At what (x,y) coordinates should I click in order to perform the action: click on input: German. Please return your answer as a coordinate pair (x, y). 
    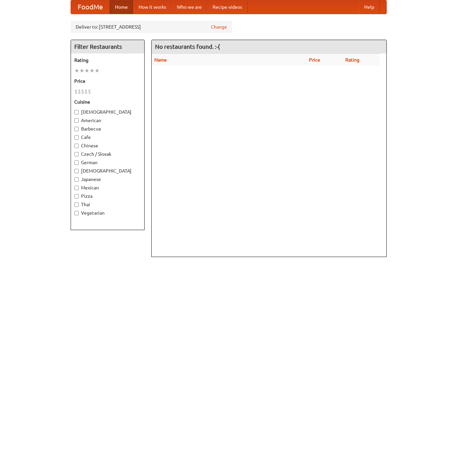
    Looking at the image, I should click on (76, 162).